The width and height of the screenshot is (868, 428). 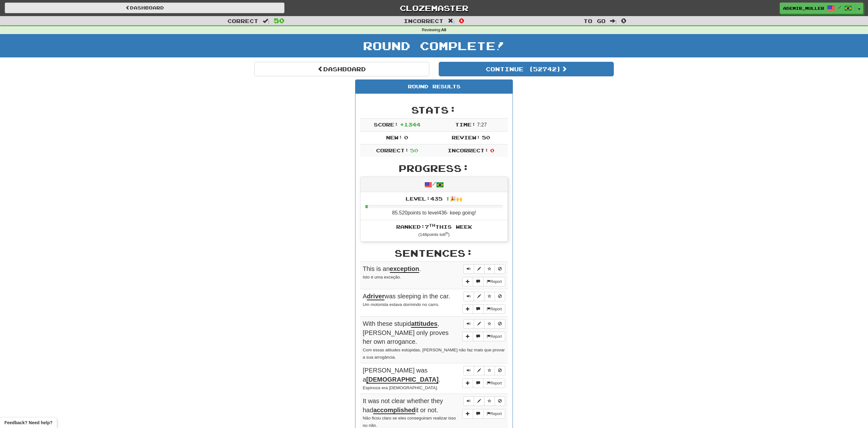 I want to click on a: Clozemaster, so click(x=434, y=8).